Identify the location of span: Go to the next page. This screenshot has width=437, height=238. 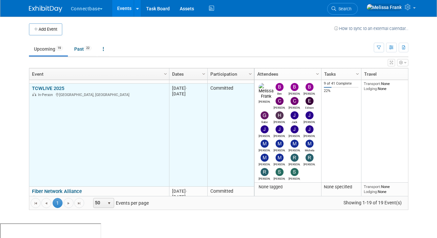
(69, 203).